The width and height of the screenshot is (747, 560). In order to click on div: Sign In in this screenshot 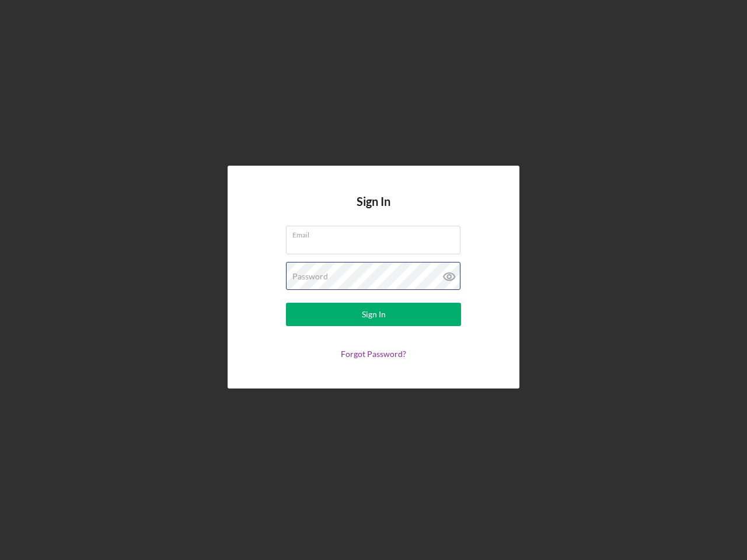, I will do `click(373, 314)`.